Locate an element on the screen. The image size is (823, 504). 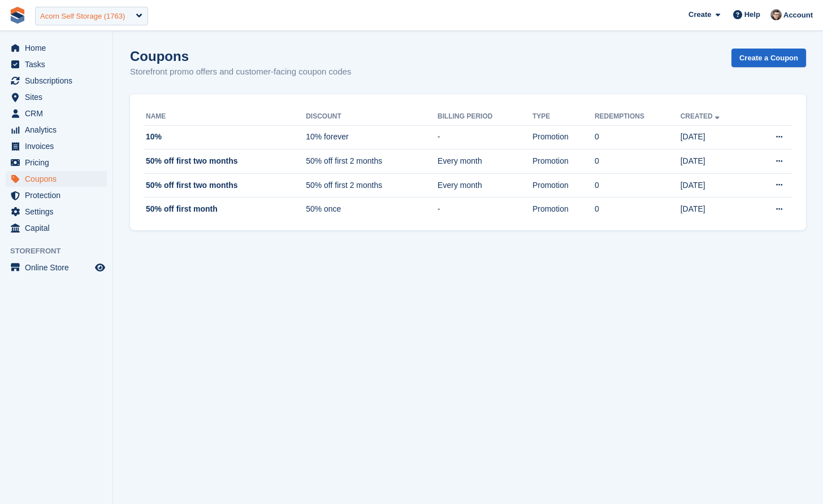
span: Home is located at coordinates (59, 48).